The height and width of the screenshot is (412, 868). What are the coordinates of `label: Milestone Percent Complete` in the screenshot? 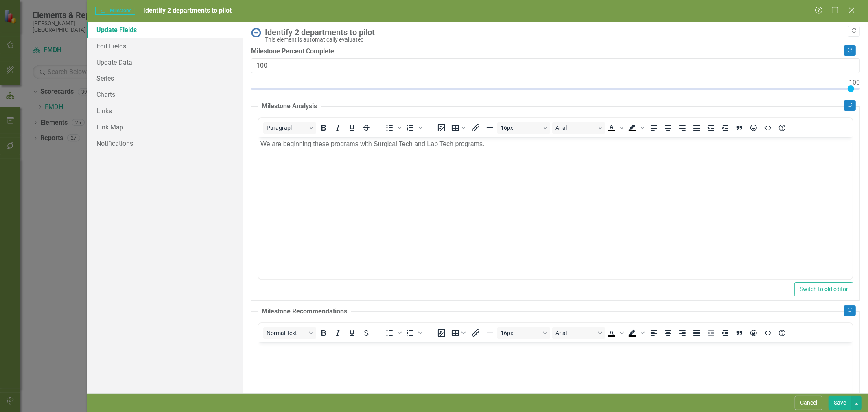 It's located at (555, 51).